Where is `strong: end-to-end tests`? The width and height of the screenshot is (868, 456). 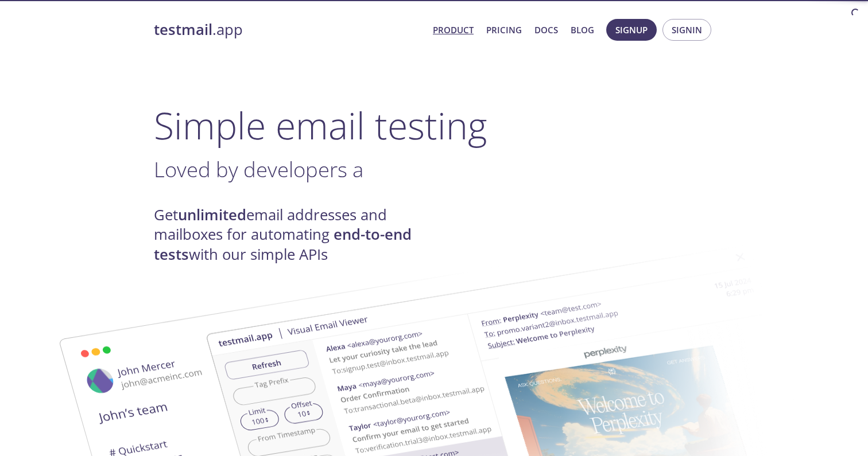
strong: end-to-end tests is located at coordinates (283, 244).